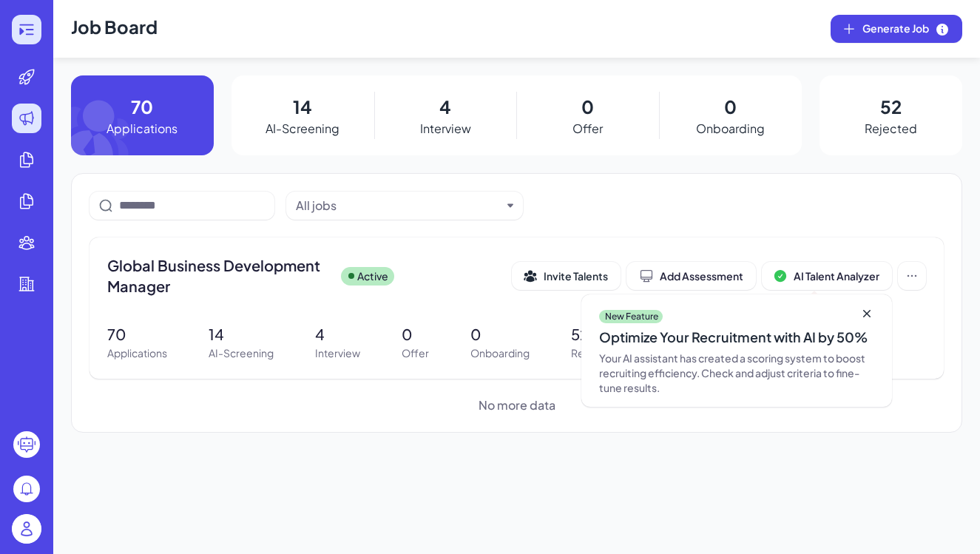  What do you see at coordinates (736, 372) in the screenshot?
I see `div: Your AI assistant has created a scoring system to boost recruiting efficiency. Check and adjust c...` at bounding box center [736, 372].